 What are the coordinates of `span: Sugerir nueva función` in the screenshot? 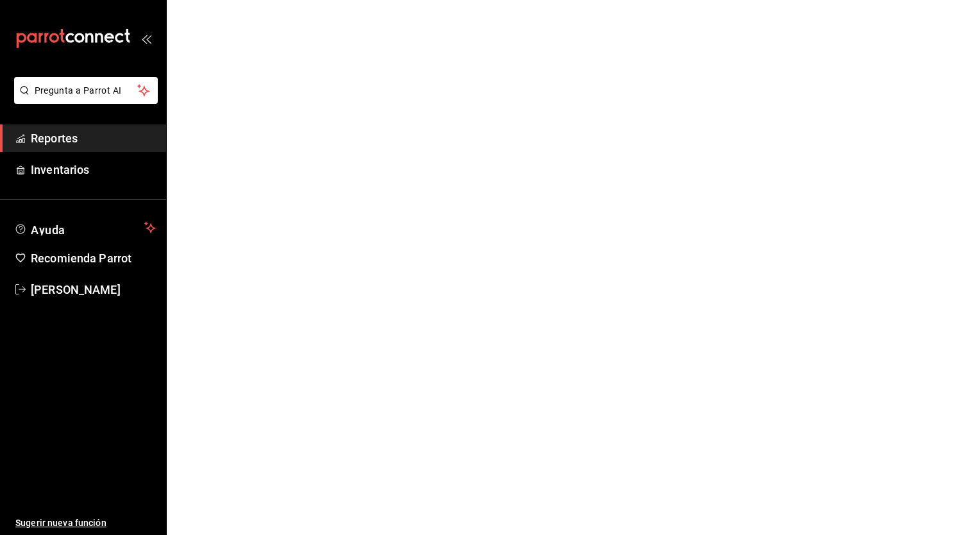 It's located at (85, 523).